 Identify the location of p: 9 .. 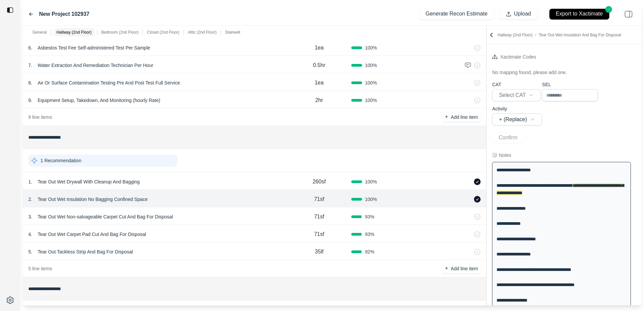
(30, 100).